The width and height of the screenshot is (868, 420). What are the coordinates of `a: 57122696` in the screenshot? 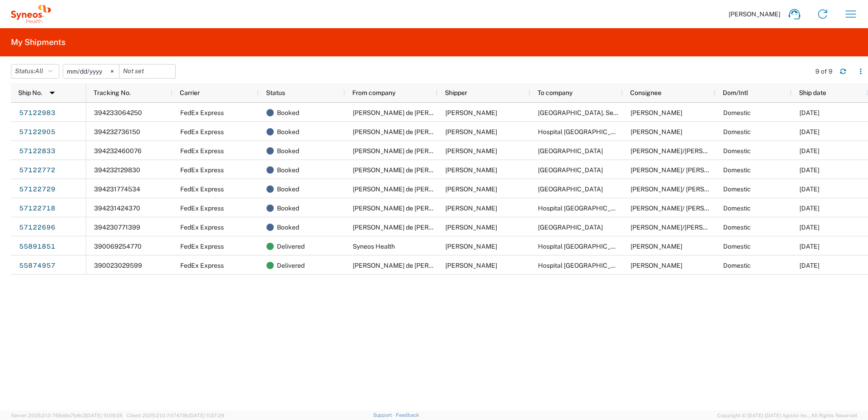 It's located at (37, 227).